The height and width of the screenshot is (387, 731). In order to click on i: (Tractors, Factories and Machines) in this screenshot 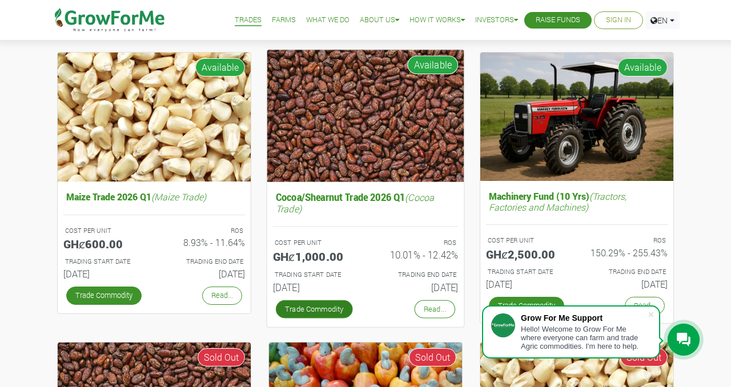, I will do `click(557, 202)`.